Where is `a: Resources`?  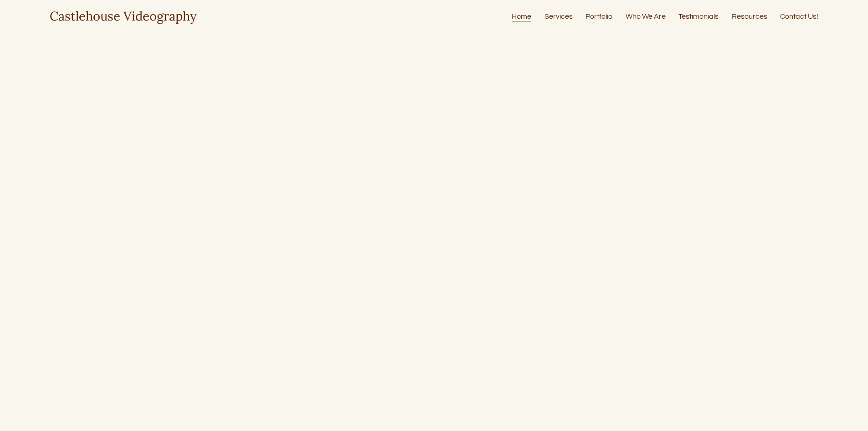 a: Resources is located at coordinates (750, 16).